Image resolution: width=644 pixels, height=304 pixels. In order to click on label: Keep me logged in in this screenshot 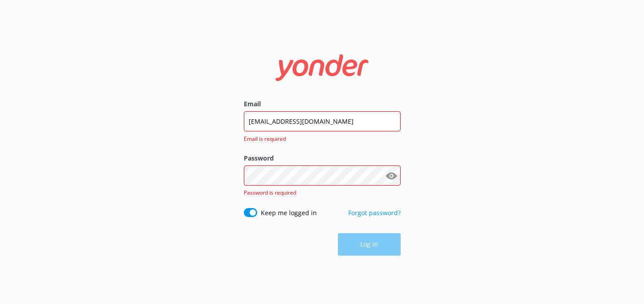, I will do `click(289, 213)`.